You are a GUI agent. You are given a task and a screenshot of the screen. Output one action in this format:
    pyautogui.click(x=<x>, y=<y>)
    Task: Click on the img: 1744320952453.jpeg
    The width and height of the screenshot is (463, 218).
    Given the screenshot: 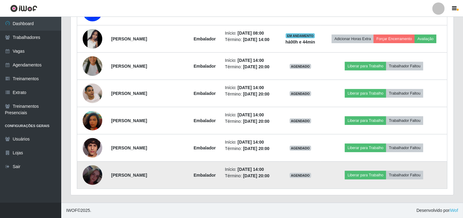 What is the action you would take?
    pyautogui.click(x=93, y=66)
    